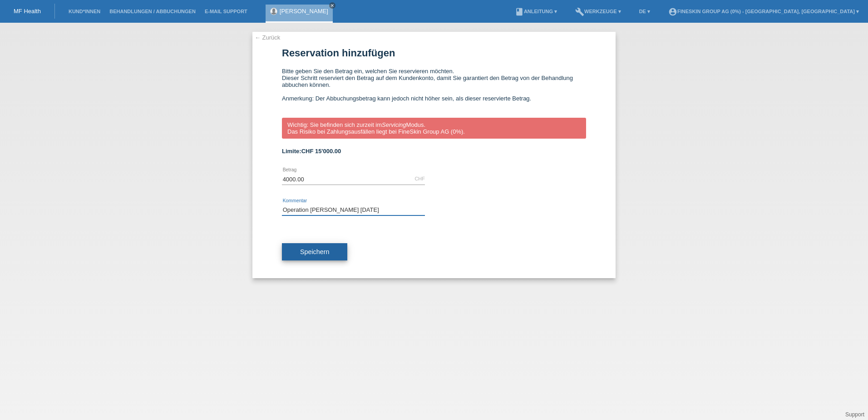  Describe the element at coordinates (420, 178) in the screenshot. I see `div: CHF` at that location.